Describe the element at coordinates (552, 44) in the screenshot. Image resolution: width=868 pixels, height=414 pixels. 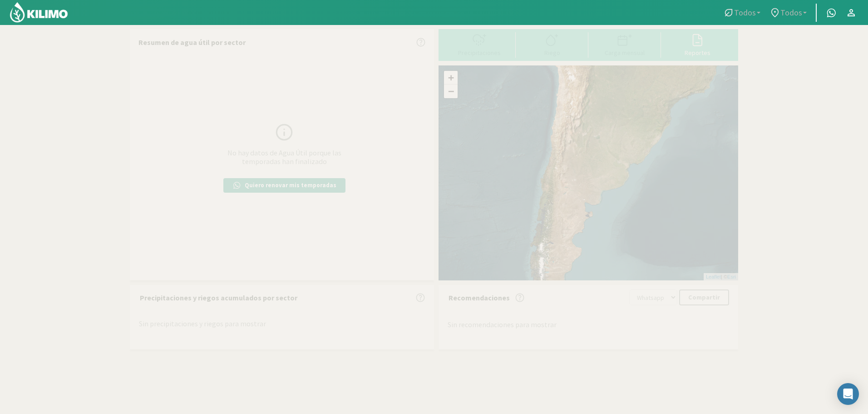
I see `button: Riego` at that location.